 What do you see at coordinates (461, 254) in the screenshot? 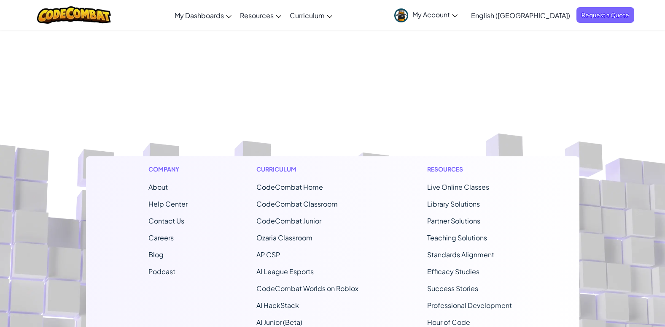
I see `a: Standards Alignment` at bounding box center [461, 254].